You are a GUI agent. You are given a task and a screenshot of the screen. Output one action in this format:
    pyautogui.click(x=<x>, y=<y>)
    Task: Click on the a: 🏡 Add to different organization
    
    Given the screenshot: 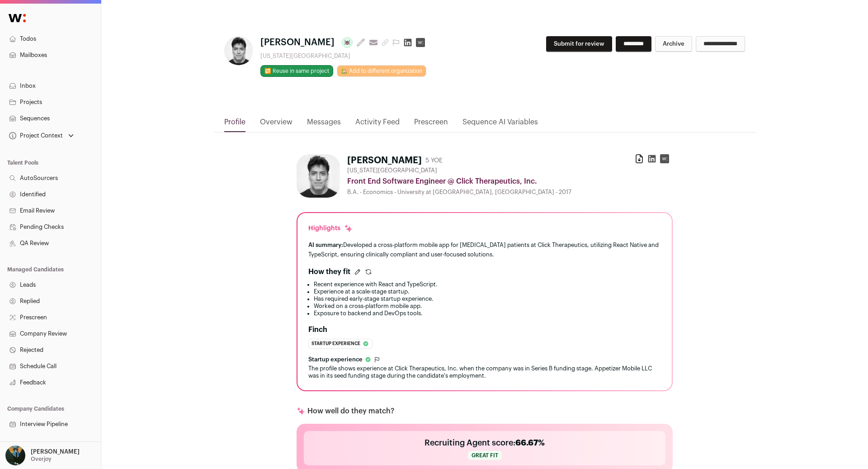 What is the action you would take?
    pyautogui.click(x=381, y=71)
    